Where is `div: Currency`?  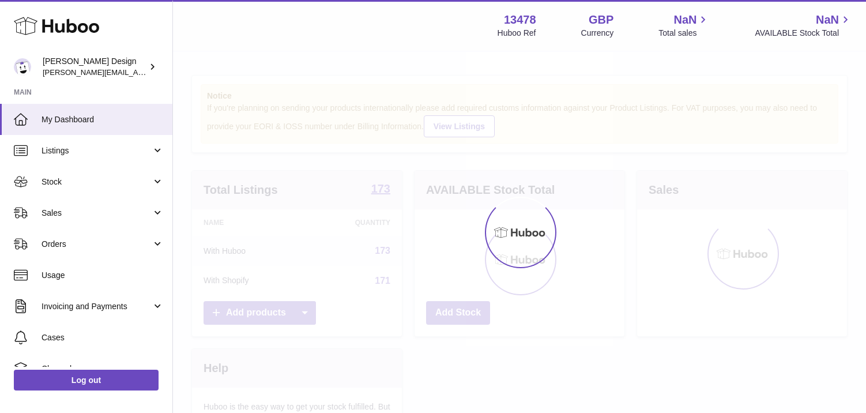 div: Currency is located at coordinates (597, 33).